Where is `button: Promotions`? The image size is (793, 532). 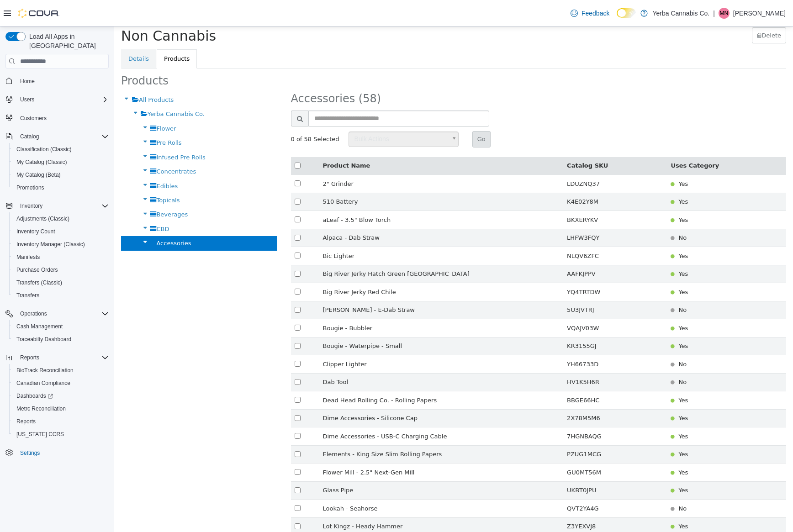
button: Promotions is located at coordinates (61, 187).